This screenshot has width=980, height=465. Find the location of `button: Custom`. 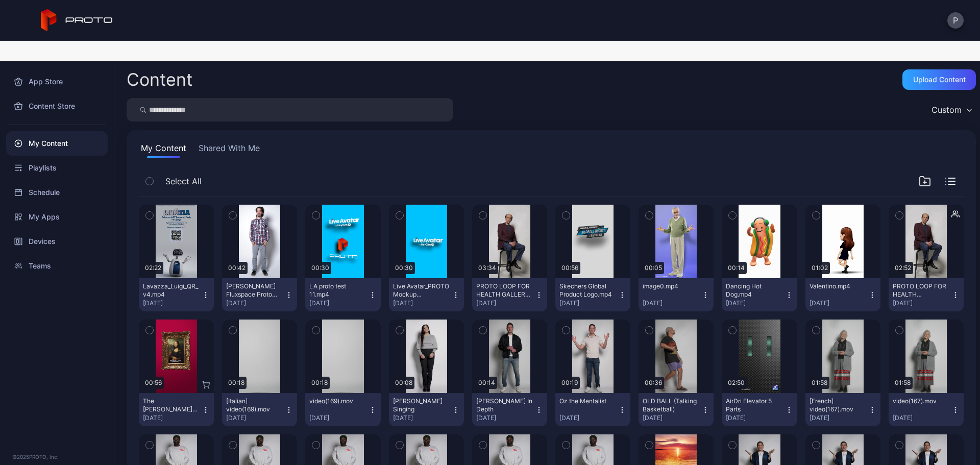

button: Custom is located at coordinates (951, 109).